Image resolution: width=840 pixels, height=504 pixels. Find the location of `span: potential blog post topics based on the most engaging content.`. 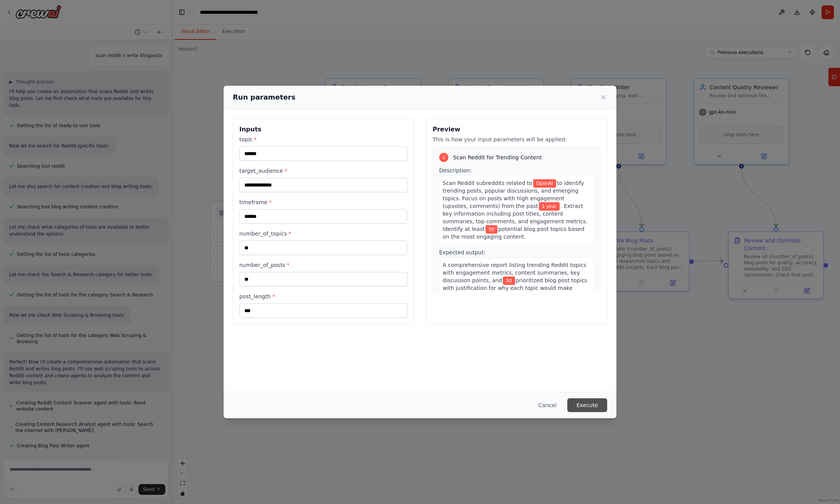

span: potential blog post topics based on the most engaging content. is located at coordinates (514, 233).